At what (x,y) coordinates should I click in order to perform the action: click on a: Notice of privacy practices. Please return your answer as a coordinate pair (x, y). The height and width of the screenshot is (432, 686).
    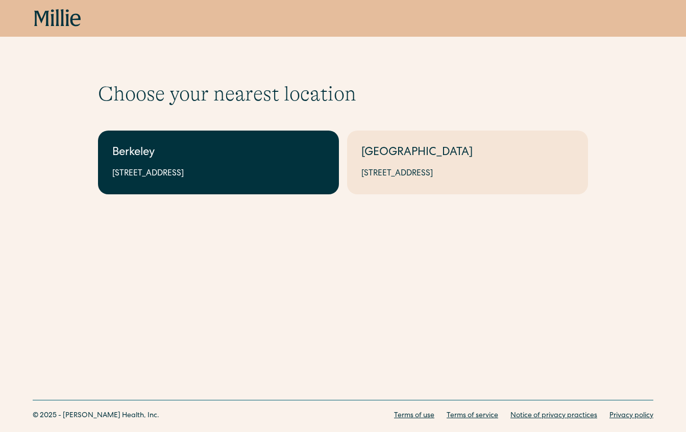
    Looking at the image, I should click on (554, 416).